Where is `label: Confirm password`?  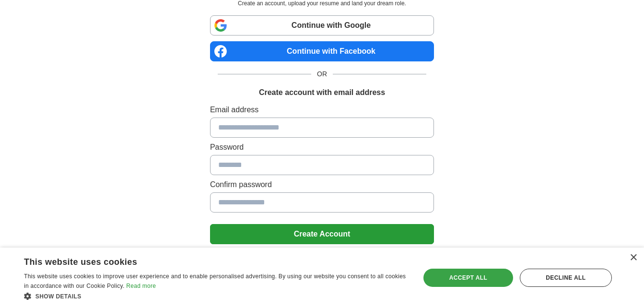 label: Confirm password is located at coordinates (321, 184).